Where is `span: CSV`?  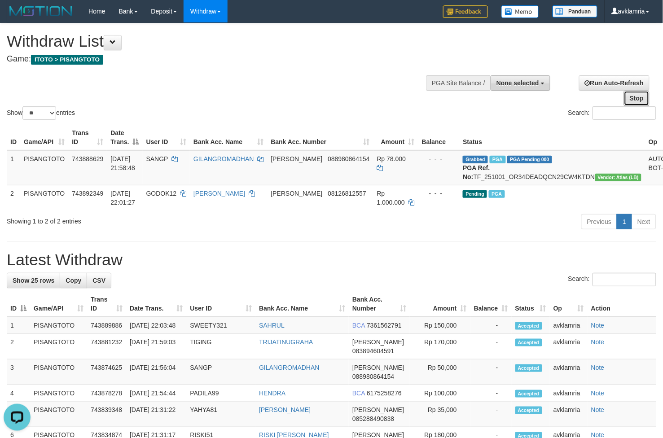 span: CSV is located at coordinates (99, 280).